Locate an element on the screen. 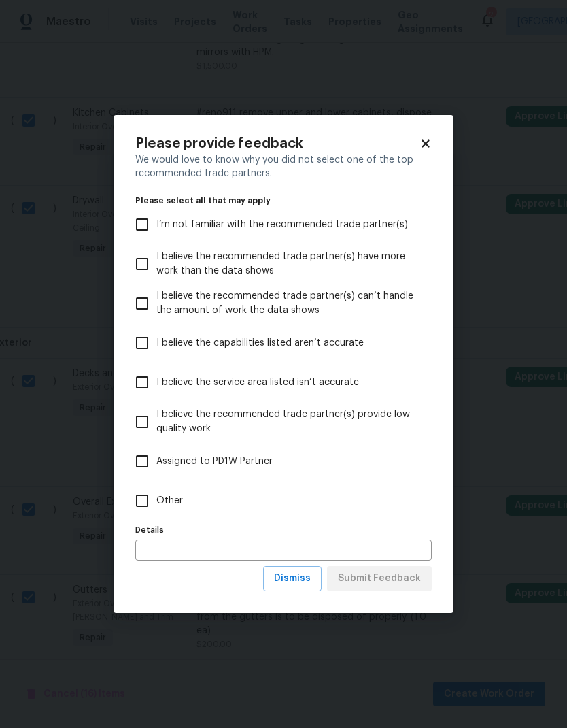  button: Dismiss is located at coordinates (293, 579).